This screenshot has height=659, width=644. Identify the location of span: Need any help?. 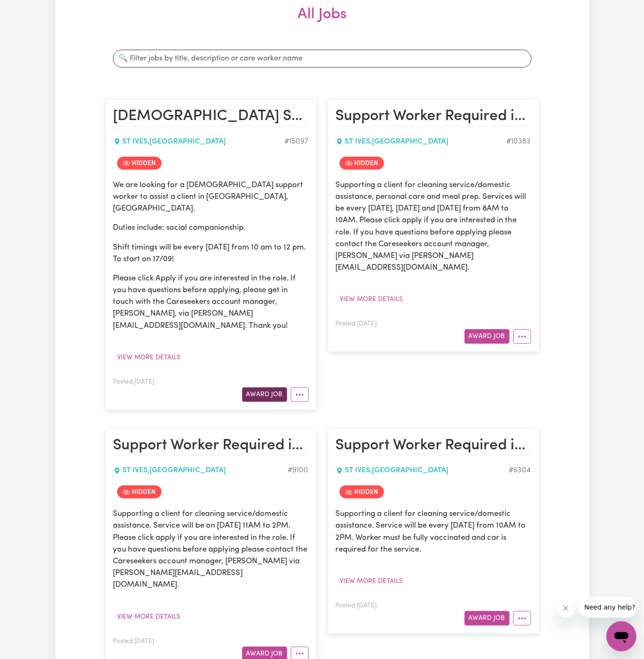
(31, 10).